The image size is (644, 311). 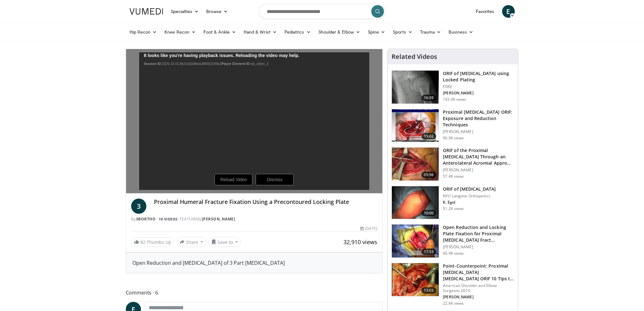 I want to click on span: 82, so click(x=143, y=242).